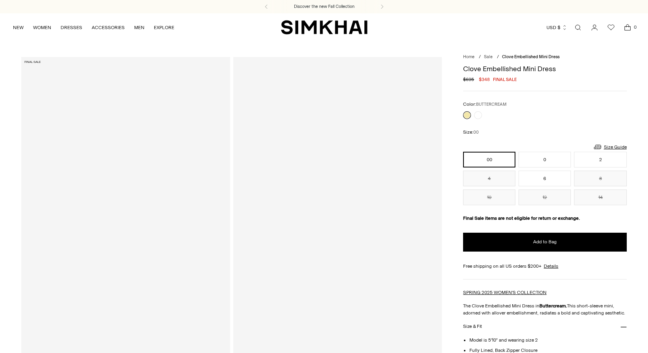 Image resolution: width=648 pixels, height=353 pixels. What do you see at coordinates (324, 27) in the screenshot?
I see `a: SIMKHAI` at bounding box center [324, 27].